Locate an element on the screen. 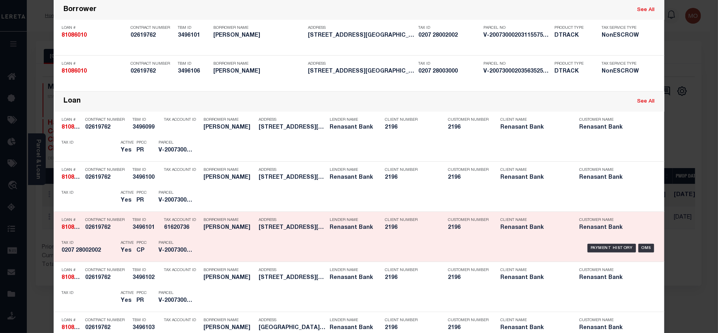 Image resolution: width=718 pixels, height=333 pixels. h5: 3496102 is located at coordinates (146, 278).